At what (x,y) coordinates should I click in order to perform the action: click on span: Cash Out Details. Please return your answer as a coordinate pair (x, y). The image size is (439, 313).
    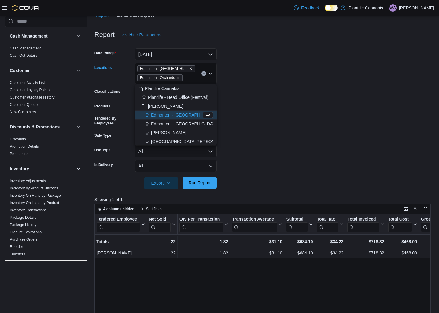
    Looking at the image, I should click on (24, 56).